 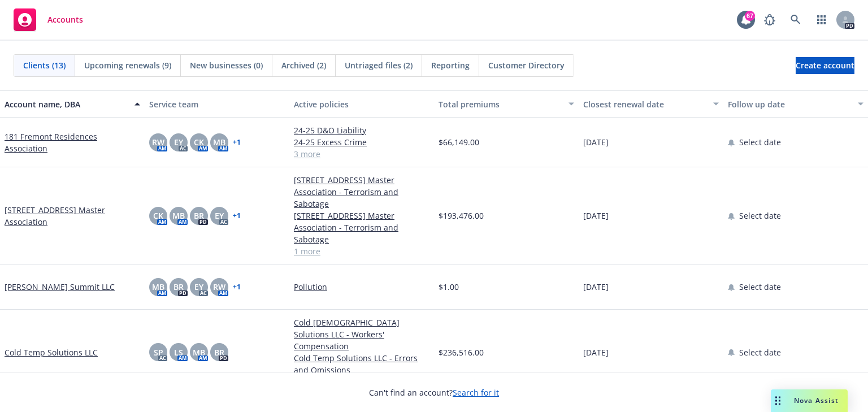 I want to click on div: Account name, DBA, so click(x=66, y=104).